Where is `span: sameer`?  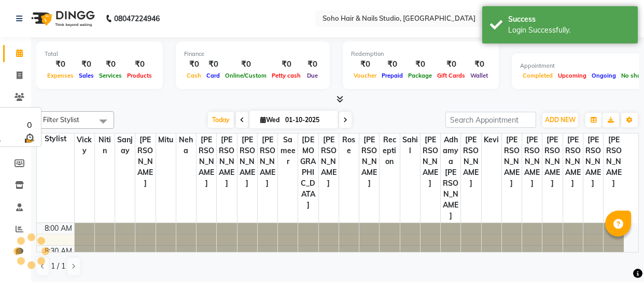 span: sameer is located at coordinates (288, 151).